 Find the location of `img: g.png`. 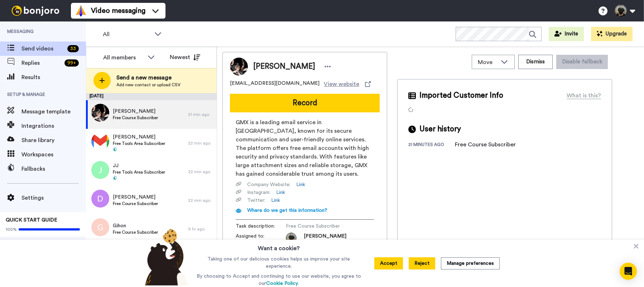

img: g.png is located at coordinates (100, 227).